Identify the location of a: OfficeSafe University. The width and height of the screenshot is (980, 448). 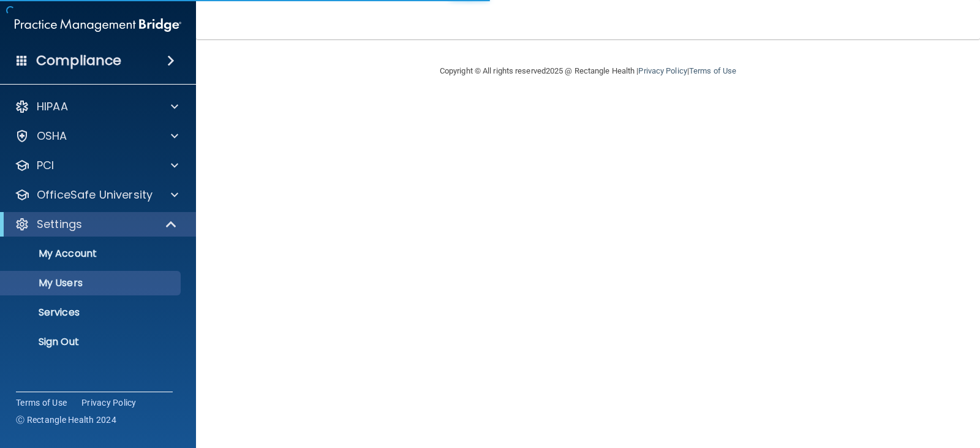
(96, 195).